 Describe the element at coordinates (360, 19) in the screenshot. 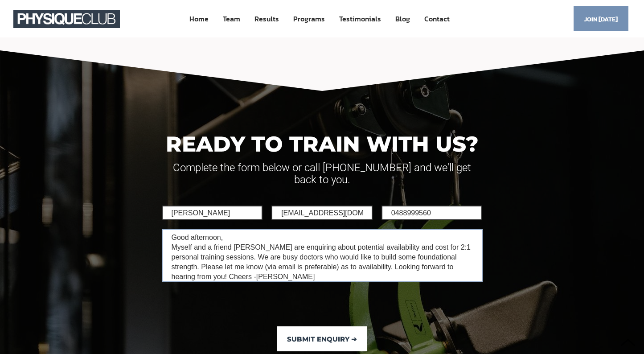

I see `a: Testimonials` at that location.